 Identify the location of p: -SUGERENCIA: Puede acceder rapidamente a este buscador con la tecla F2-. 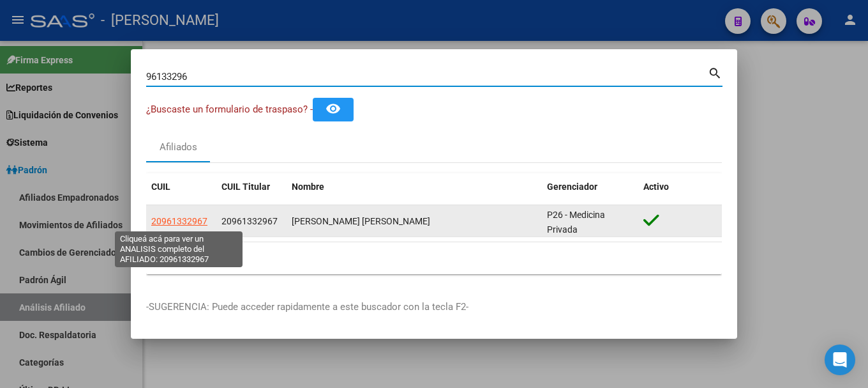
(434, 307).